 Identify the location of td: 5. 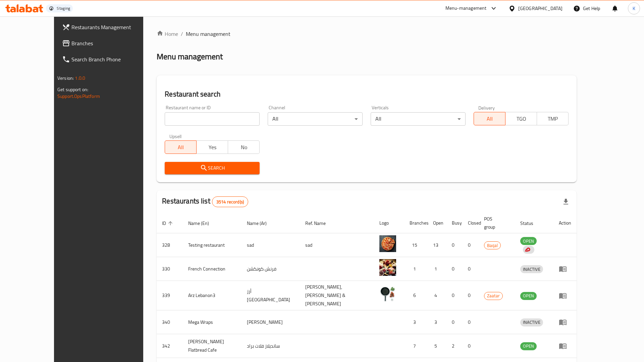
(437, 346).